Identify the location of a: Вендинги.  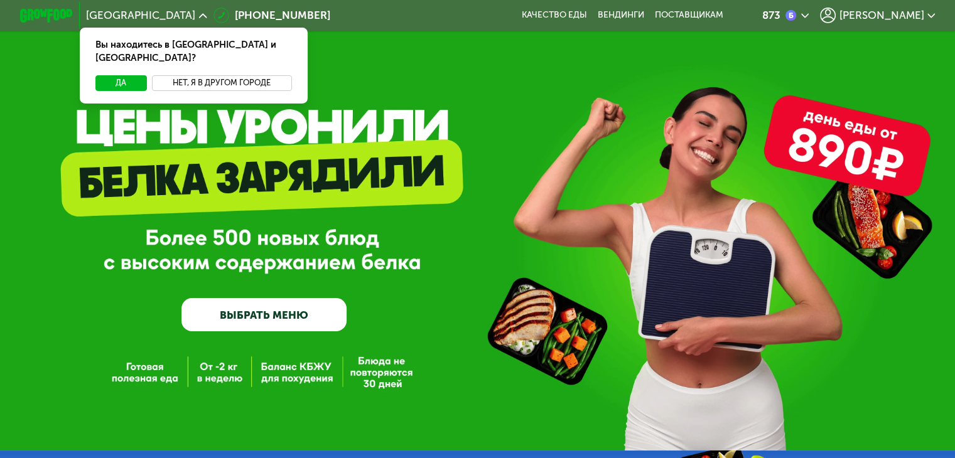
(621, 15).